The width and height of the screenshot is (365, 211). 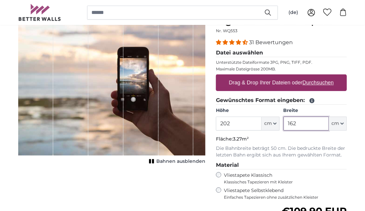 I want to click on span: 31 Bewertungen, so click(x=271, y=42).